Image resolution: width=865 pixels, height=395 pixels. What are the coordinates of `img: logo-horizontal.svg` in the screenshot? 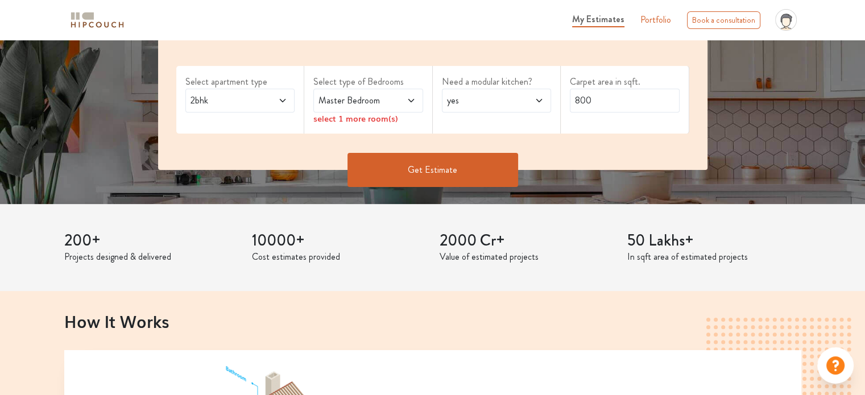 It's located at (97, 20).